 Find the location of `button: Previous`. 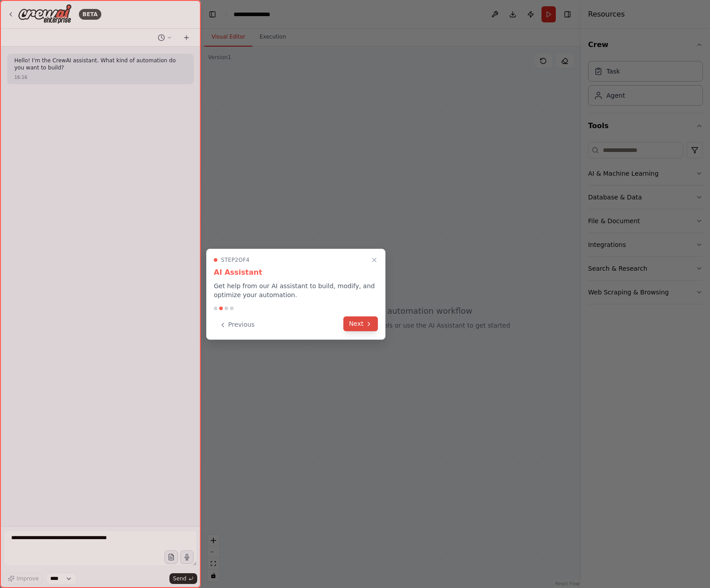

button: Previous is located at coordinates (236, 324).